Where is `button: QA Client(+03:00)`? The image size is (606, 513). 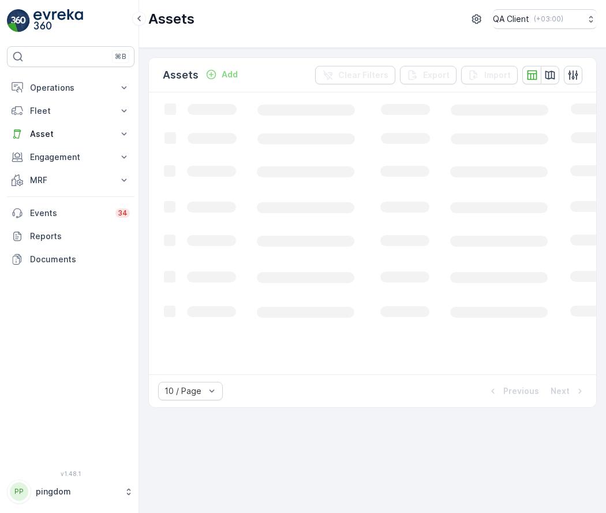 button: QA Client(+03:00) is located at coordinates (545, 19).